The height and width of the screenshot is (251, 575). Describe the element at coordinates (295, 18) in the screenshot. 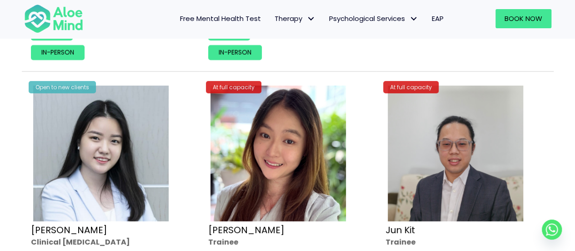

I see `span: Therapy` at that location.